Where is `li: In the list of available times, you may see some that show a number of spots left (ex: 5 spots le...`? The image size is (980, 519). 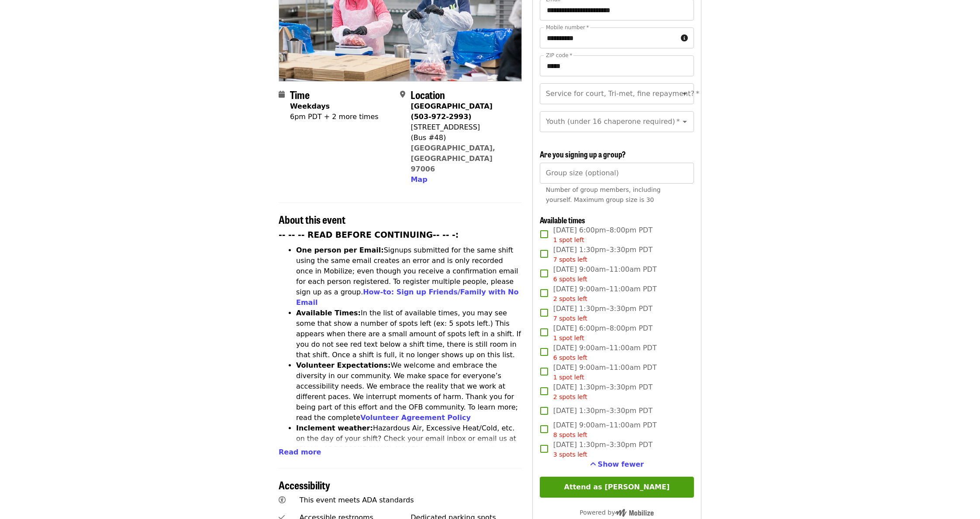 li: In the list of available times, you may see some that show a number of spots left (ex: 5 spots le... is located at coordinates (409, 334).